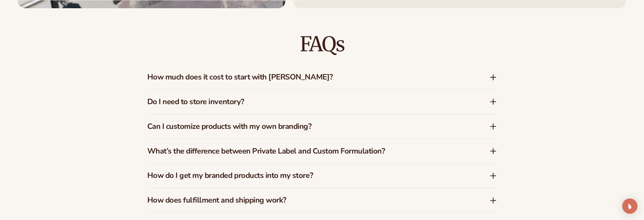 The image size is (644, 220). Describe the element at coordinates (322, 44) in the screenshot. I see `h2: FAQs` at that location.